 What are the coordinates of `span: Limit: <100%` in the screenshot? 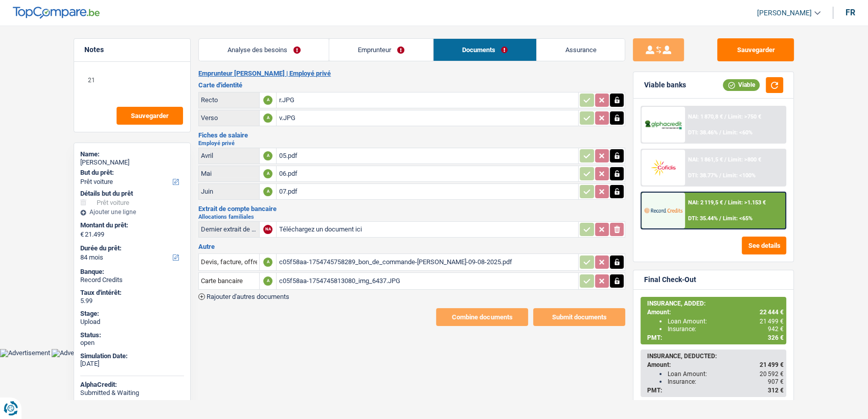 It's located at (739, 175).